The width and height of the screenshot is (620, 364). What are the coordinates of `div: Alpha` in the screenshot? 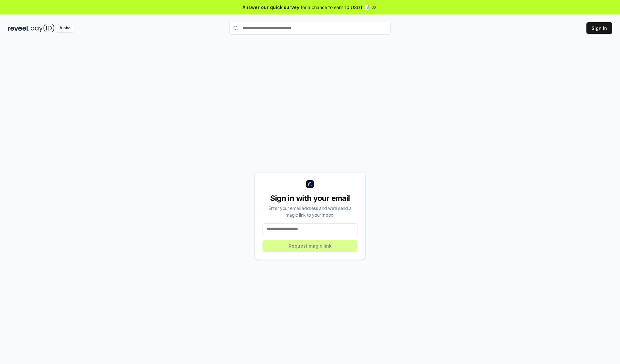 It's located at (65, 28).